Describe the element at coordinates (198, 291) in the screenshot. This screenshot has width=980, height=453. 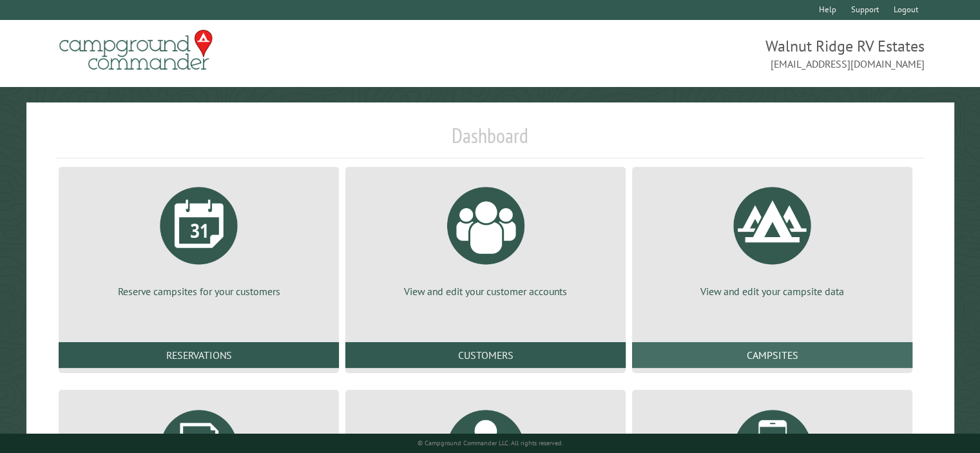
I see `p: Reserve campsites for your customers` at that location.